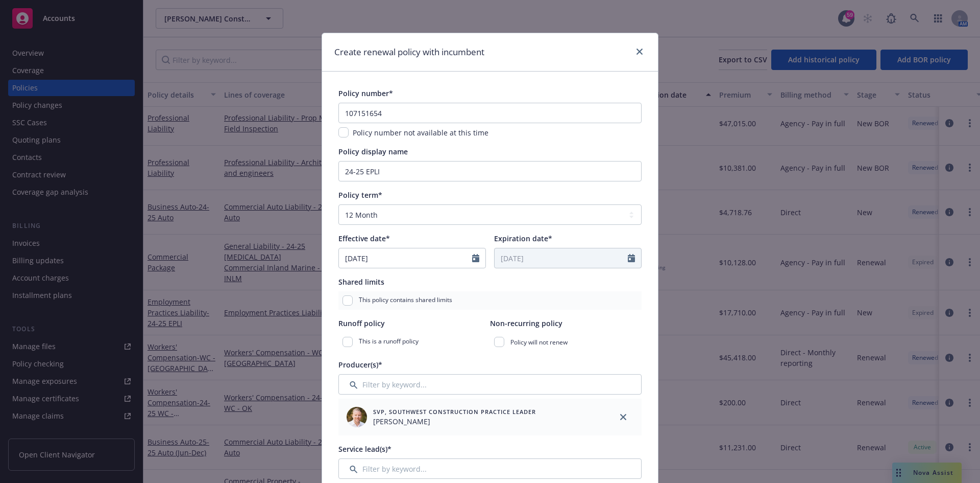 The height and width of the screenshot is (483, 980). What do you see at coordinates (361, 364) in the screenshot?
I see `span: Producer(s)*` at bounding box center [361, 364].